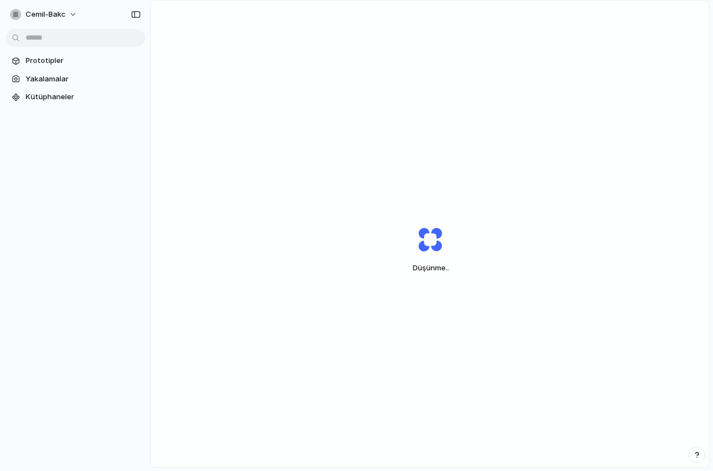 The height and width of the screenshot is (471, 713). What do you see at coordinates (75, 61) in the screenshot?
I see `a: Prototipler` at bounding box center [75, 61].